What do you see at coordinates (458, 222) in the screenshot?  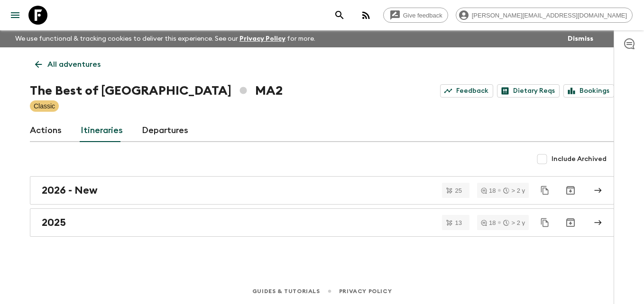 I see `span: 13` at bounding box center [458, 222].